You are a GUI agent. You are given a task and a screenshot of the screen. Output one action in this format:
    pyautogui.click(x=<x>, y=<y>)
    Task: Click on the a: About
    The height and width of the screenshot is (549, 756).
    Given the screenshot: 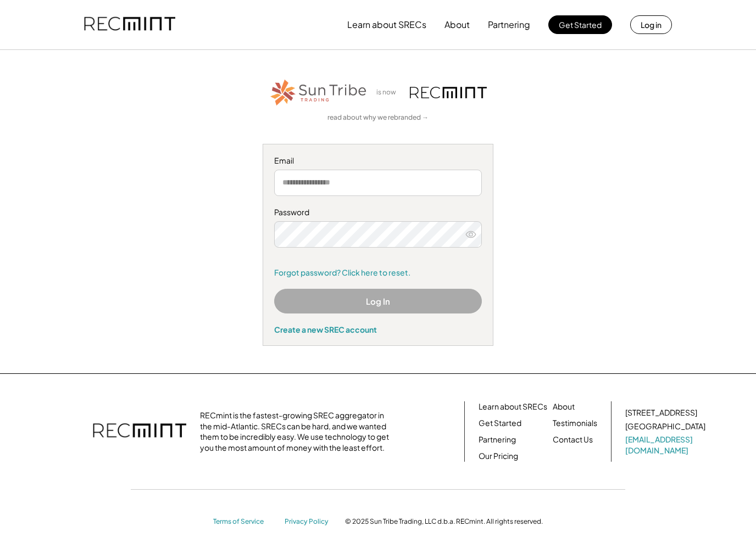 What is the action you would take?
    pyautogui.click(x=564, y=407)
    